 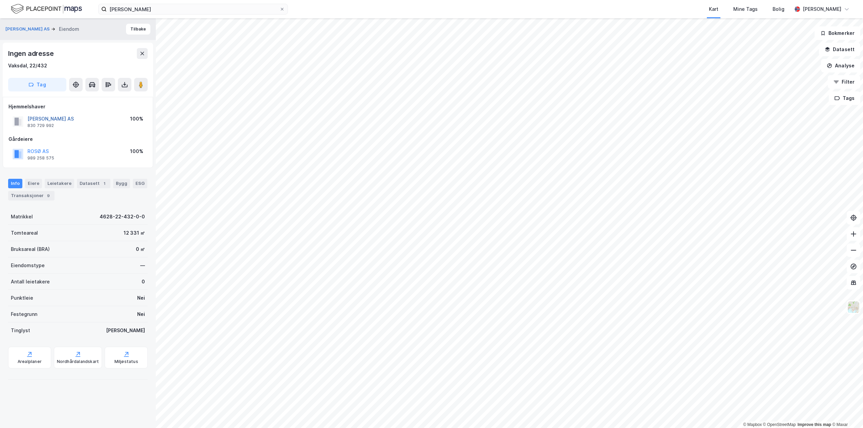 What do you see at coordinates (104, 184) in the screenshot?
I see `div: 1` at bounding box center [104, 184].